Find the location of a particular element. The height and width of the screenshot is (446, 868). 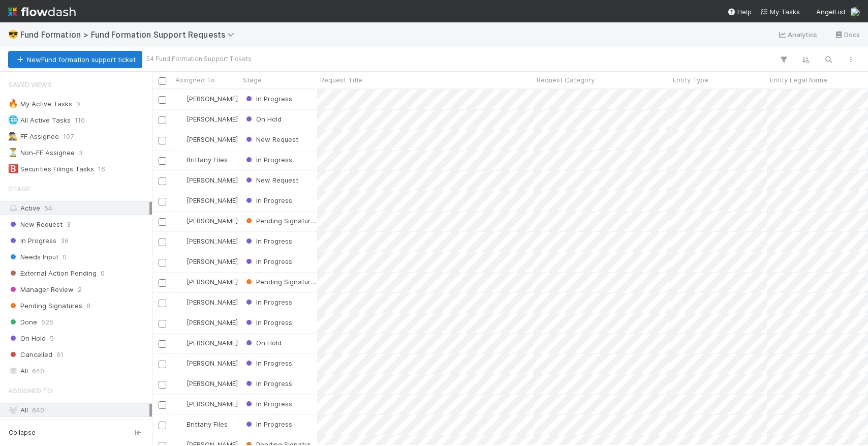

span: Fund Formation > Fund Formation Support Requests is located at coordinates (129, 35).